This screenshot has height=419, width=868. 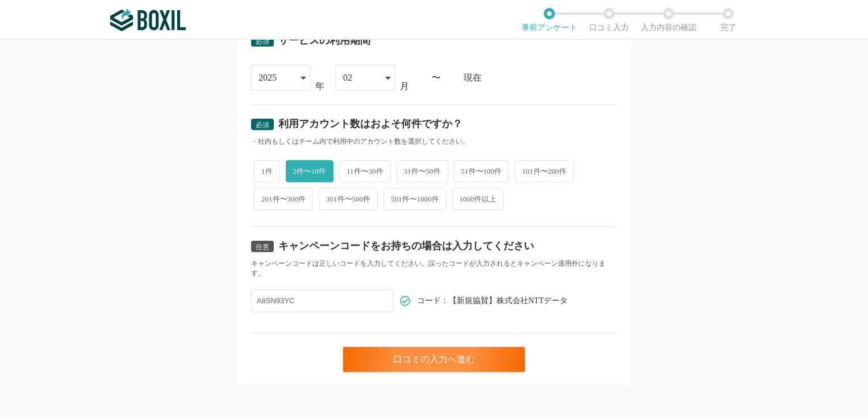 I want to click on li: 口コミ入力, so click(x=609, y=19).